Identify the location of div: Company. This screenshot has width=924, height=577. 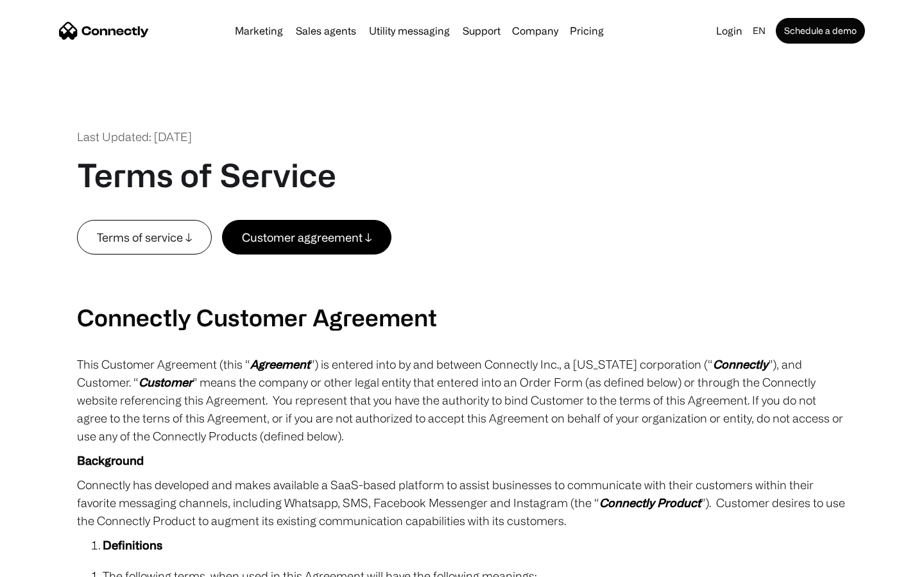
(535, 31).